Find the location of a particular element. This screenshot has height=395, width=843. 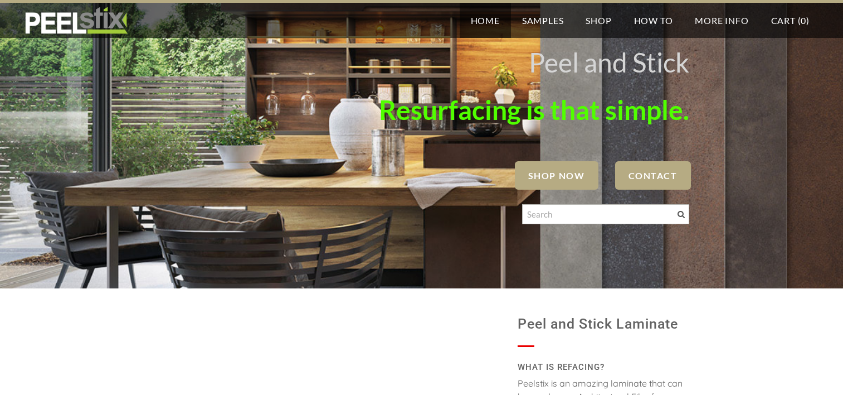

a: SHOP NOW is located at coordinates (557, 175).